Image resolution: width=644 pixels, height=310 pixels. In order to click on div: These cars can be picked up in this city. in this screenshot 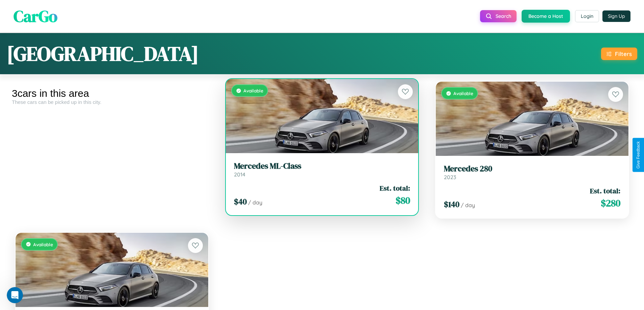, I will do `click(112, 102)`.